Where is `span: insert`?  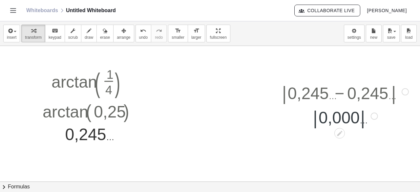 span: insert is located at coordinates (11, 37).